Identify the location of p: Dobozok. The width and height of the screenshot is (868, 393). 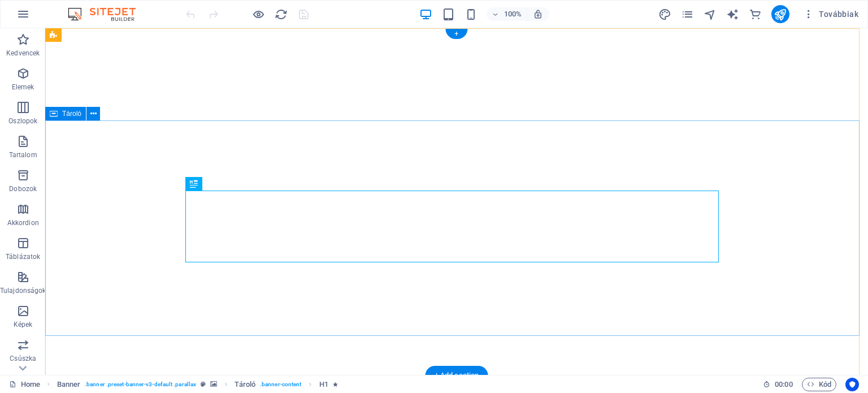
(23, 189).